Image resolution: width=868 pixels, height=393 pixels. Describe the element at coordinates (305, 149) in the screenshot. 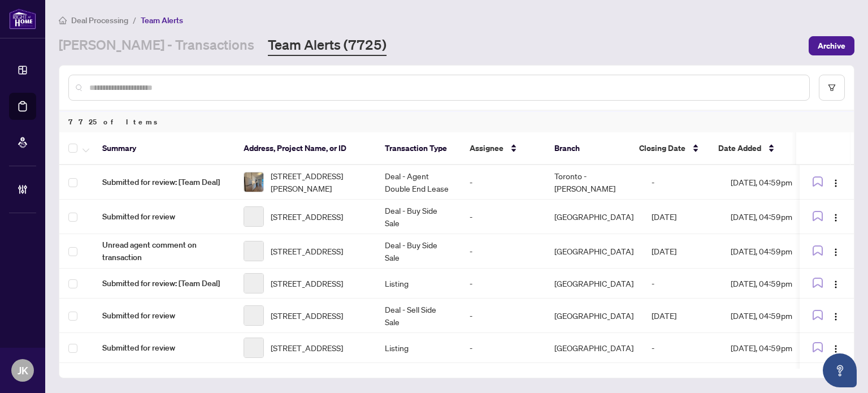

I see `th: Address, Project Name, or ID` at that location.